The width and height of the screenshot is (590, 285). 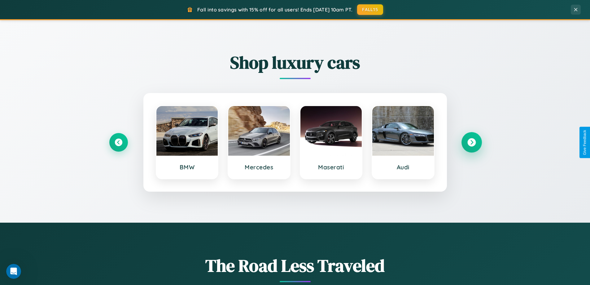 I want to click on h3: Maserati, so click(x=331, y=167).